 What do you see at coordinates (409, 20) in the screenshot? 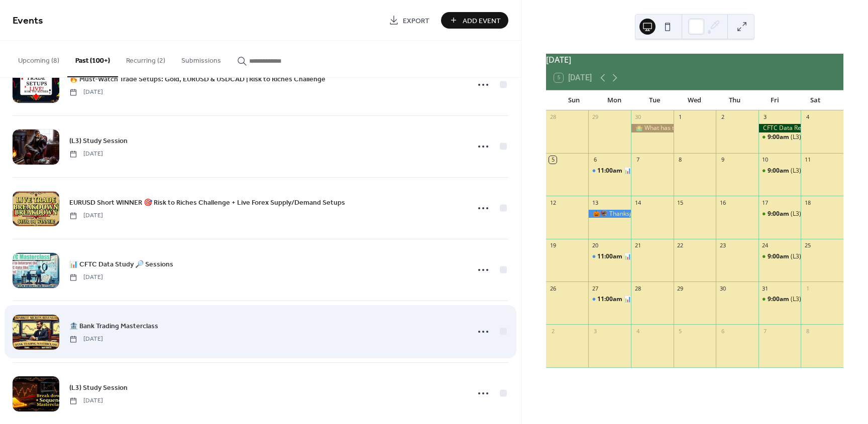
I see `a: Export` at bounding box center [409, 20].